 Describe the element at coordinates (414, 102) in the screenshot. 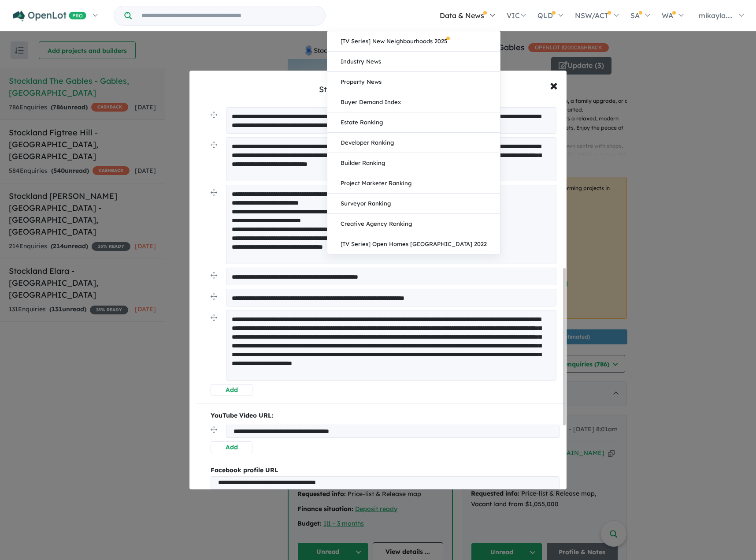

I see `a: Buyer Demand Index` at that location.